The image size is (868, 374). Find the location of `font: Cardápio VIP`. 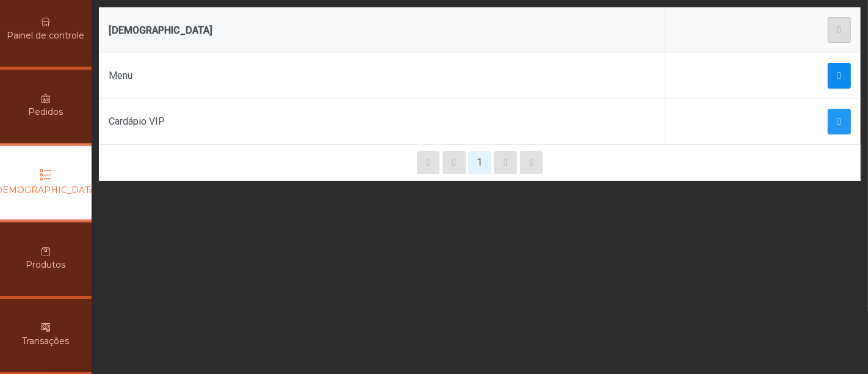

font: Cardápio VIP is located at coordinates (136, 121).